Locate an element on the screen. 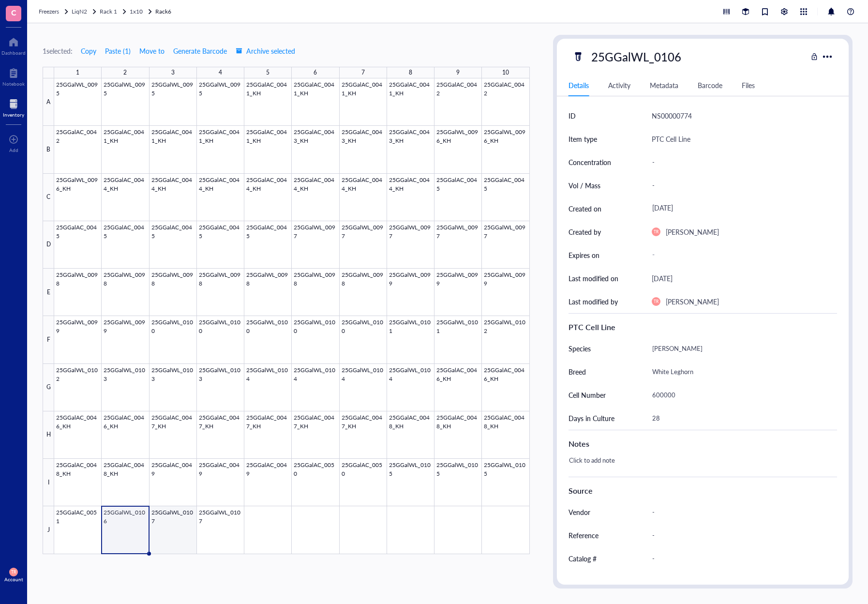  span: Copy is located at coordinates (88, 51).